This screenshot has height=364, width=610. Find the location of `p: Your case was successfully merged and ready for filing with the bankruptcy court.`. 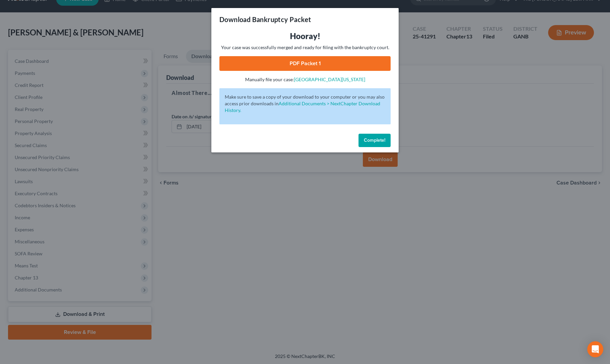

p: Your case was successfully merged and ready for filing with the bankruptcy court. is located at coordinates (305, 47).